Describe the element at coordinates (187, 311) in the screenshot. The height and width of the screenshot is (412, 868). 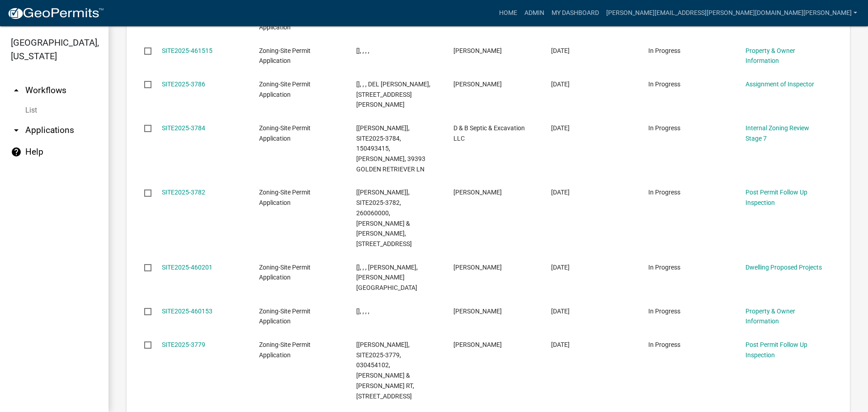
I see `a: SITE2025-460153` at that location.